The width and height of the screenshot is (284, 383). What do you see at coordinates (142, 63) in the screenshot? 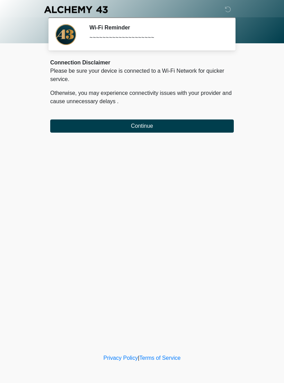
I see `div: Connection Disclaimer` at bounding box center [142, 63].